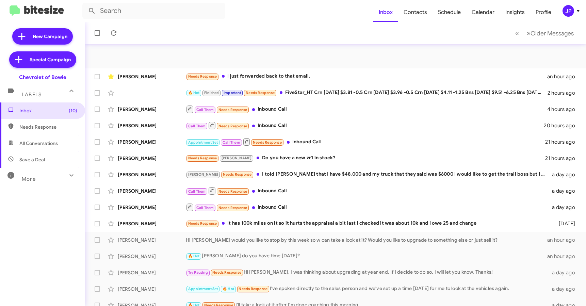 The height and width of the screenshot is (306, 586). Describe the element at coordinates (212, 93) in the screenshot. I see `span: Finished` at that location.